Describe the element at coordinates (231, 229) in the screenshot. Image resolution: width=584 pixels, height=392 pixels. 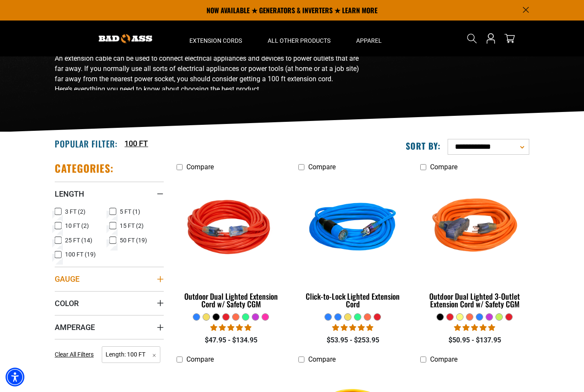
I see `img: Red` at that location.